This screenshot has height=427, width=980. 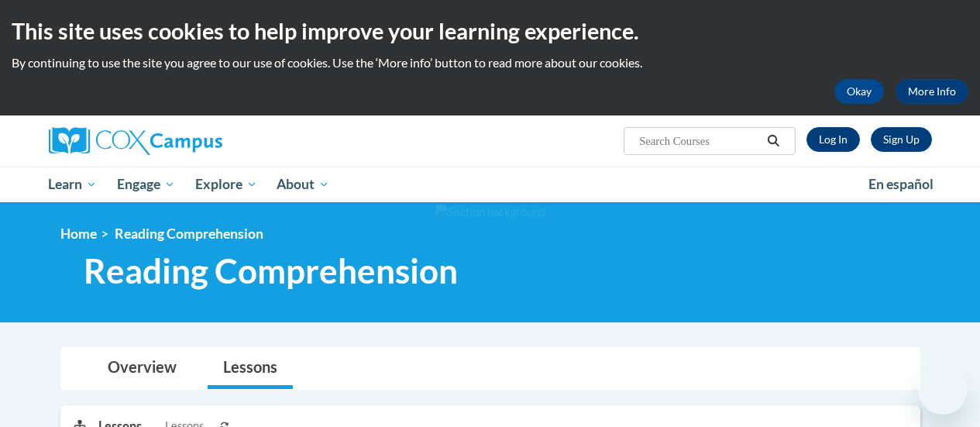 I want to click on a: Lessons, so click(x=250, y=368).